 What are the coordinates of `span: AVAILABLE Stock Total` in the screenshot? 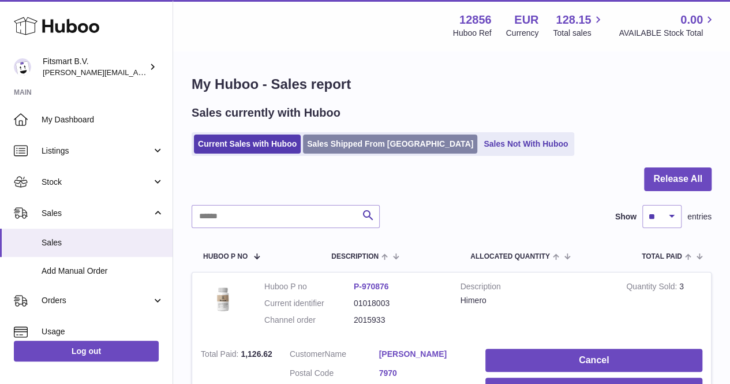 It's located at (667, 33).